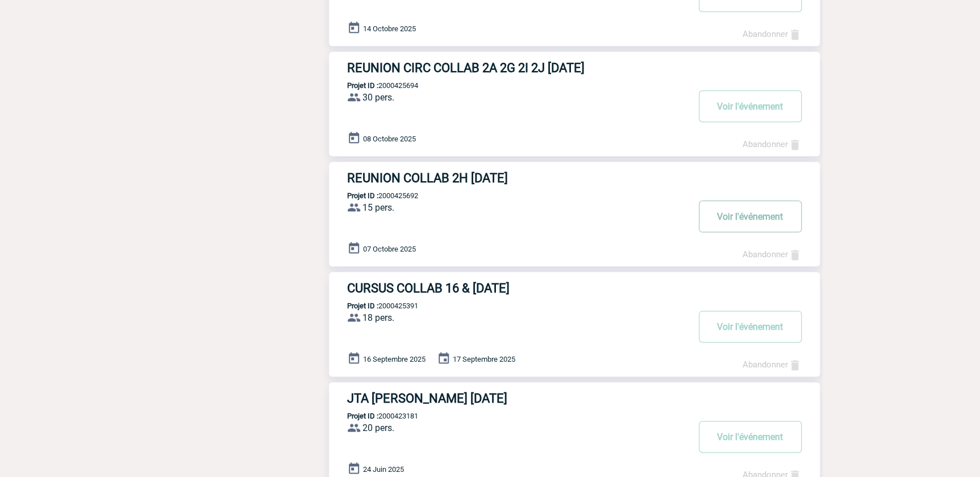 The height and width of the screenshot is (477, 980). What do you see at coordinates (389, 249) in the screenshot?
I see `span: 07 Octobre 2025` at bounding box center [389, 249].